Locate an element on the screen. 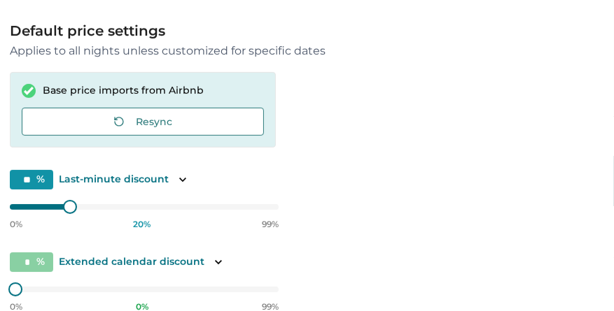 The image size is (614, 311). p: 20 % is located at coordinates (142, 225).